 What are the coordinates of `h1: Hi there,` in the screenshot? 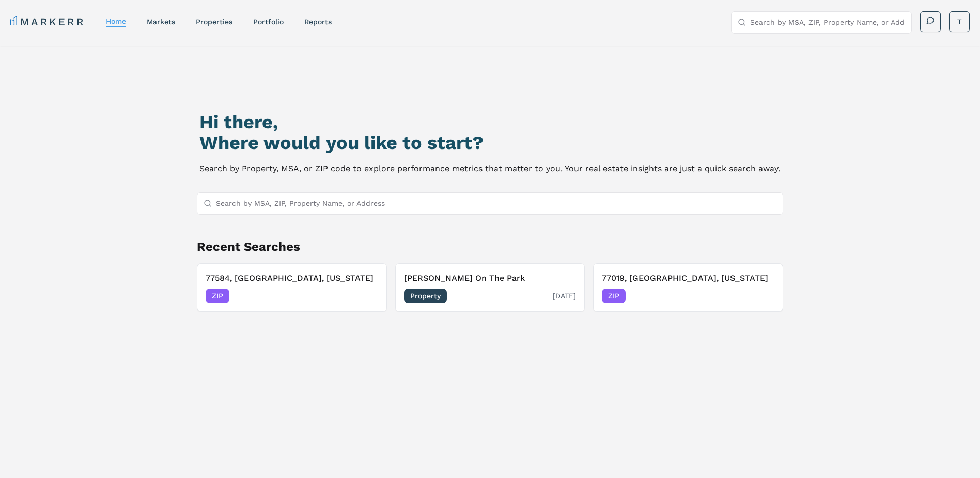 It's located at (490, 122).